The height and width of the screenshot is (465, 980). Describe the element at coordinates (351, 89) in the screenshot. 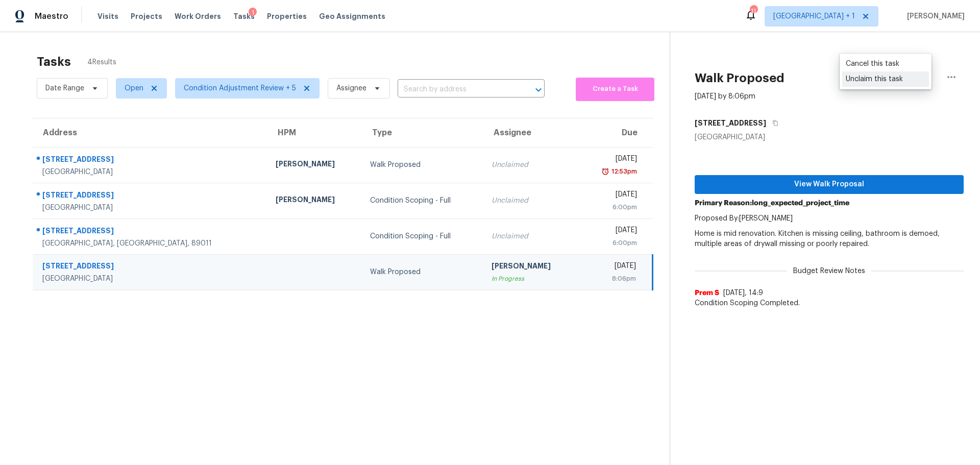

I see `span: Assignee` at that location.